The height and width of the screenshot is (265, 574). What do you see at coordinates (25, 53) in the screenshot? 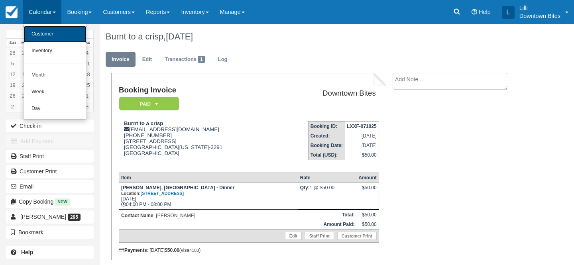
I see `a: 29` at bounding box center [25, 53].